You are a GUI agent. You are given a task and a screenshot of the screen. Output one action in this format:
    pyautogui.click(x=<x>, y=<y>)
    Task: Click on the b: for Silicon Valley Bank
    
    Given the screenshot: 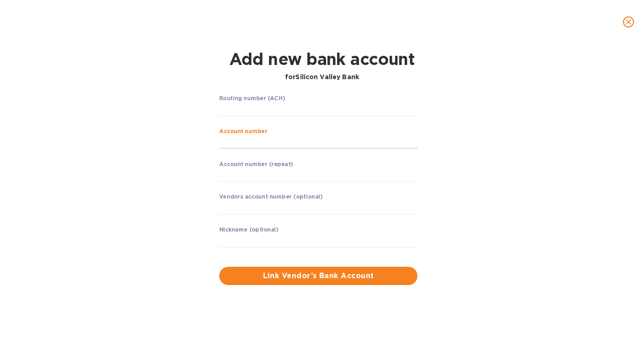 What is the action you would take?
    pyautogui.click(x=322, y=77)
    